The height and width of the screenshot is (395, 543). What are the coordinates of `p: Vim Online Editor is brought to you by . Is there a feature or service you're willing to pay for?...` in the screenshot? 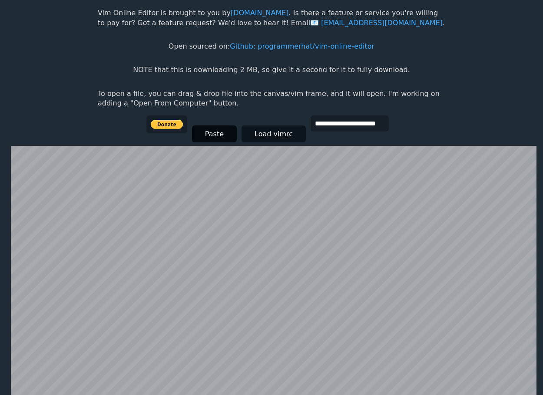 It's located at (271, 18).